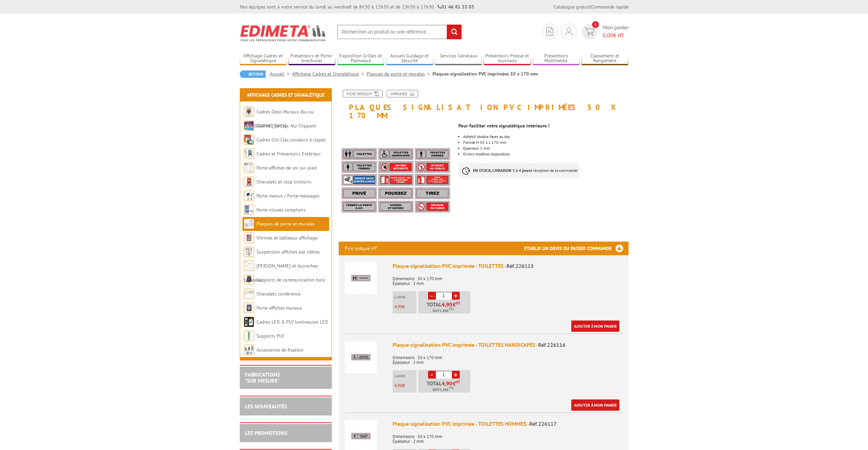 This screenshot has width=868, height=450. What do you see at coordinates (456, 7) in the screenshot?
I see `strong: 01 46 81 33 03` at bounding box center [456, 7].